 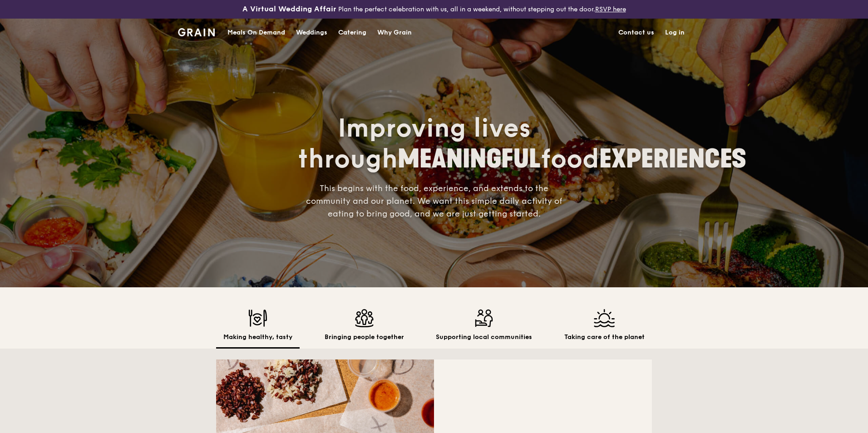 I want to click on div: Meals On Demand, so click(x=256, y=33).